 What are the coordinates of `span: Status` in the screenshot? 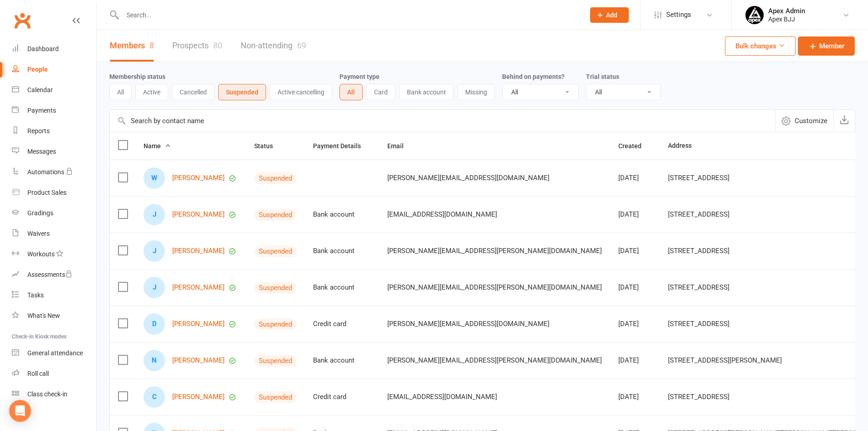 It's located at (269, 146).